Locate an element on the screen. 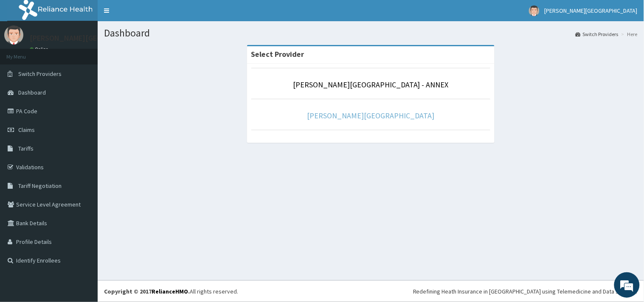 This screenshot has height=302, width=644. a: RelianceHMO is located at coordinates (170, 291).